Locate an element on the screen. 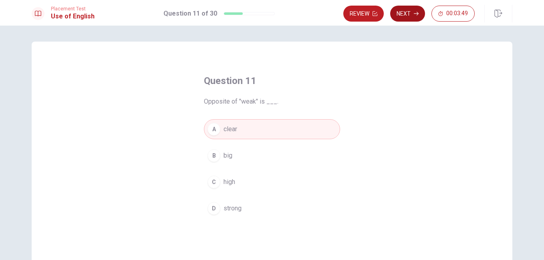 Image resolution: width=544 pixels, height=260 pixels. button: Aclear is located at coordinates (272, 129).